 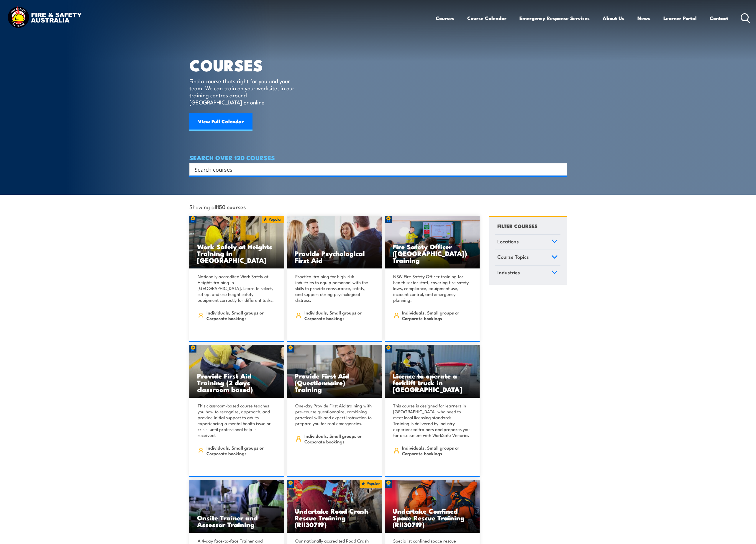 I want to click on a: Locations, so click(x=527, y=242).